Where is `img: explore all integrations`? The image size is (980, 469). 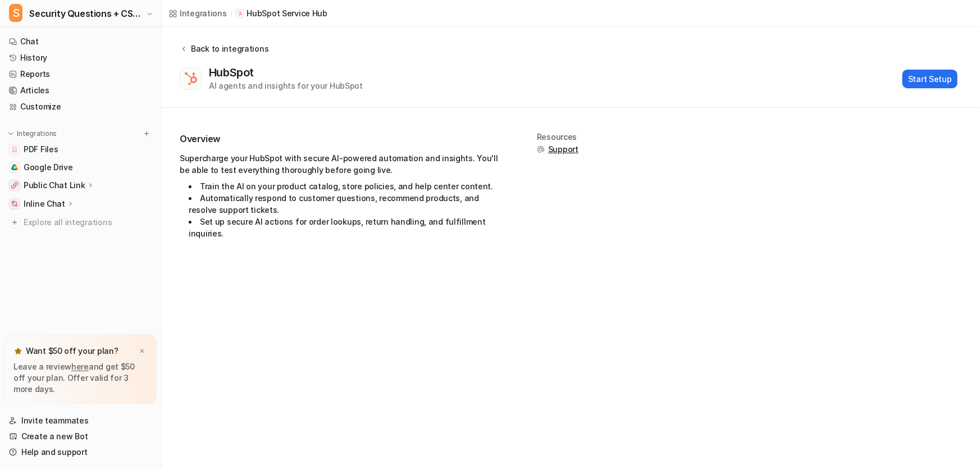 img: explore all integrations is located at coordinates (15, 222).